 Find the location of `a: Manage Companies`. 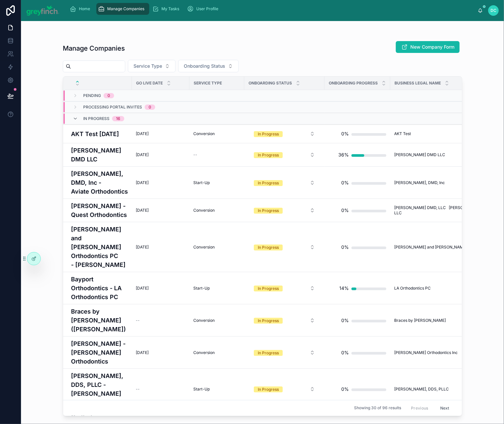

a: Manage Companies is located at coordinates (122, 9).